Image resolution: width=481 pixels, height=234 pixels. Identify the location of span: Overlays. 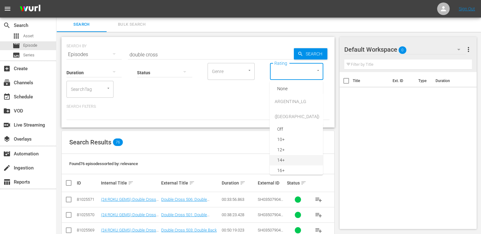
(7, 139).